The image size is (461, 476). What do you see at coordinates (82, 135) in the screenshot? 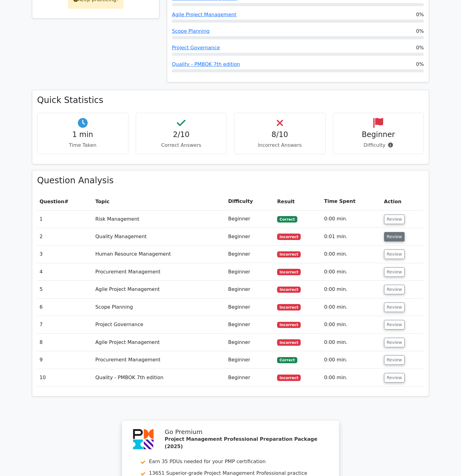
I see `h4: 1 min` at bounding box center [82, 135].